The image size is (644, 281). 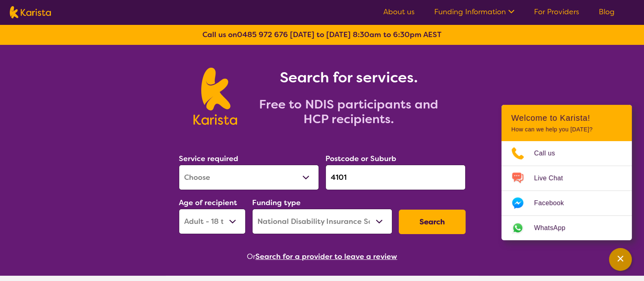 What do you see at coordinates (553, 178) in the screenshot?
I see `span: Live Chat` at bounding box center [553, 178].